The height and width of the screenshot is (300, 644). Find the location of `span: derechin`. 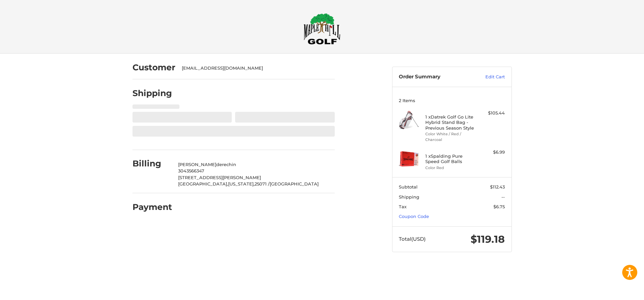

span: derechin is located at coordinates (226, 164).